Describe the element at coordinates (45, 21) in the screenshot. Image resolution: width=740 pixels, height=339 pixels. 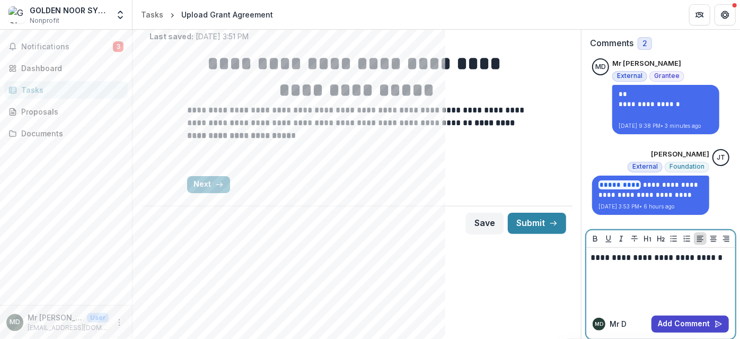
I see `span: Nonprofit` at that location.